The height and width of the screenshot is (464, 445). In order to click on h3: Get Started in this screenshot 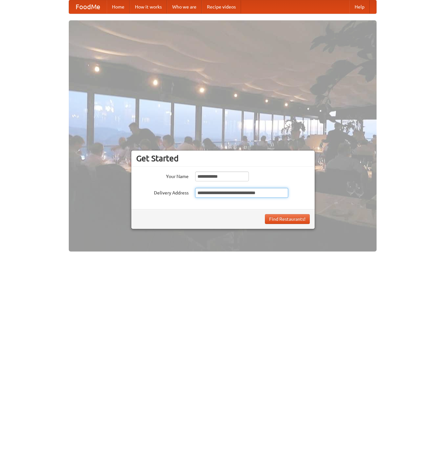, I will do `click(223, 158)`.